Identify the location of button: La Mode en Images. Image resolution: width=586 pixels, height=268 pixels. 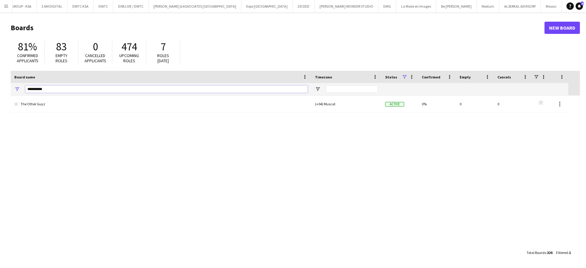
(416, 6).